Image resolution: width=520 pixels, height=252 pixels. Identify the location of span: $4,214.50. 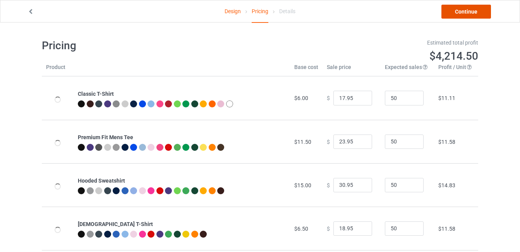
(454, 56).